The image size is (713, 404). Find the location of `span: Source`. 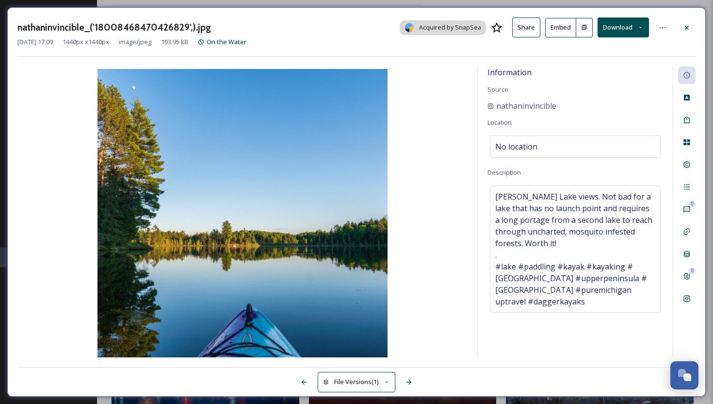

span: Source is located at coordinates (498, 89).